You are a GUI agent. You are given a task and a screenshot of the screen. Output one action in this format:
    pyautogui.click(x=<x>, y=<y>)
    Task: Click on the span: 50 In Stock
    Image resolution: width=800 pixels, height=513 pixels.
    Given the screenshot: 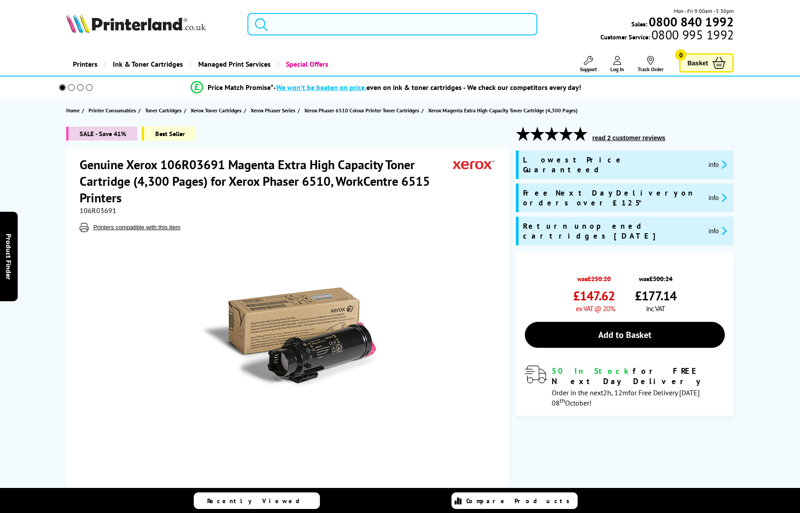 What is the action you would take?
    pyautogui.click(x=592, y=371)
    